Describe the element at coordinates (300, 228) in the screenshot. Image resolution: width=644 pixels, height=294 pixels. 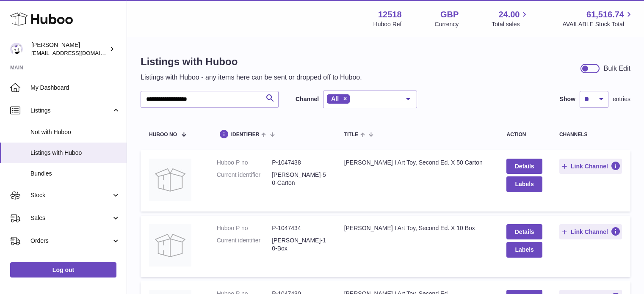
I see `dd: P-1047434` at that location.